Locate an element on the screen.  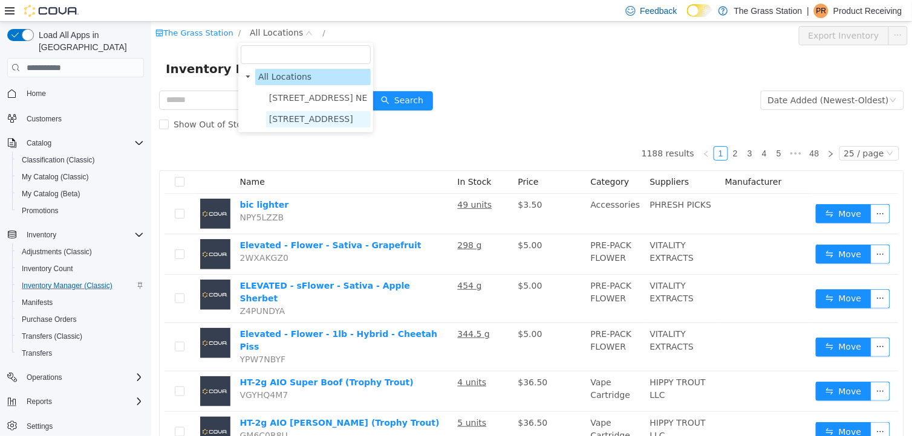
a: Classification (Classic) is located at coordinates (58, 160).